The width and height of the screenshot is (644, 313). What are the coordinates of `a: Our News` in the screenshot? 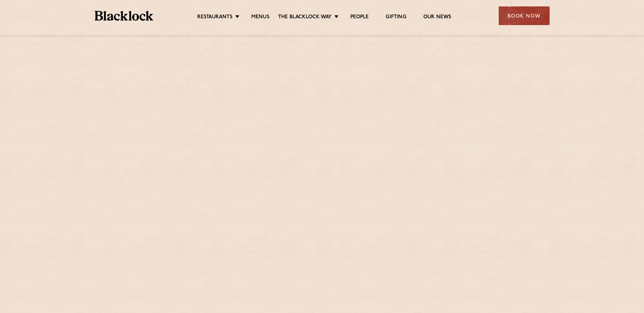 It's located at (437, 18).